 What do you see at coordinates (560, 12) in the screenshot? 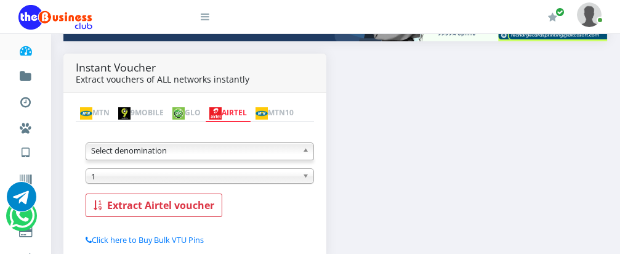
I see `span: Renew/Upgrade Subscription` at bounding box center [560, 12].